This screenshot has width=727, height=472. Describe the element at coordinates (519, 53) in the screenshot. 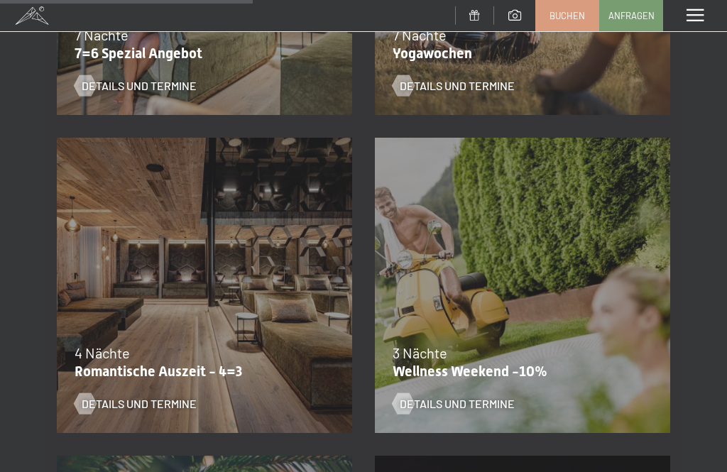

I see `p: Yogawochen` at that location.